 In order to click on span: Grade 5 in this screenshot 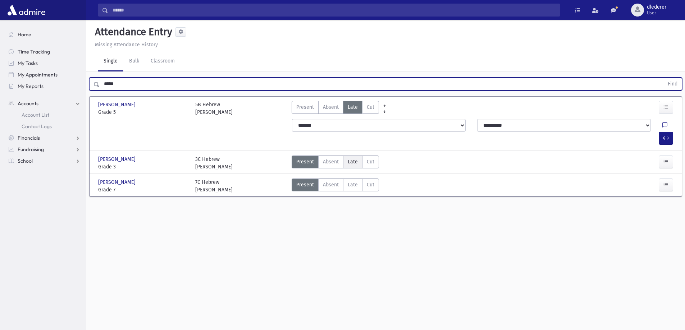, I will do `click(143, 112)`.